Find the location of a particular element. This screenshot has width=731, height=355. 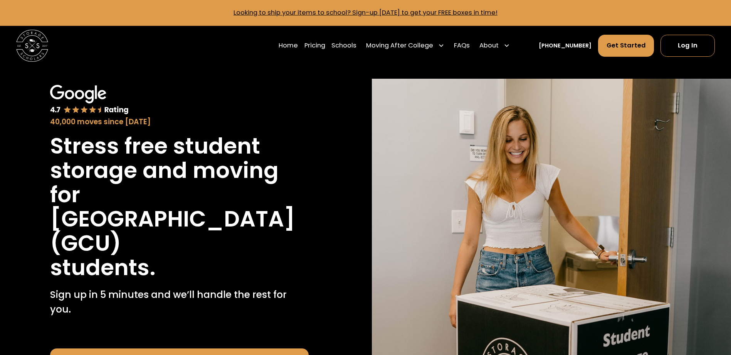

a: Pricing is located at coordinates (315, 45).